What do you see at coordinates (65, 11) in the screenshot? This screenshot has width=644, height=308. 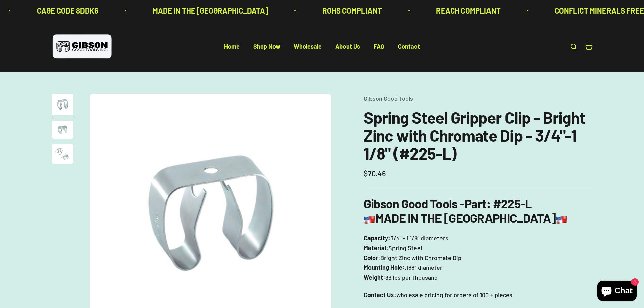 I see `p: CAGE CODE 8DDK6` at bounding box center [65, 11].